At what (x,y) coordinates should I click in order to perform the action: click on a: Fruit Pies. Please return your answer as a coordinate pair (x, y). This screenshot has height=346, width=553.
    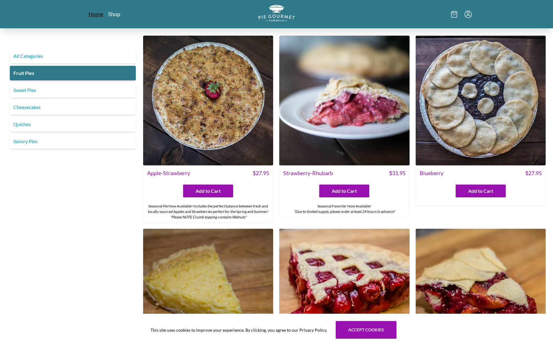
    Looking at the image, I should click on (73, 73).